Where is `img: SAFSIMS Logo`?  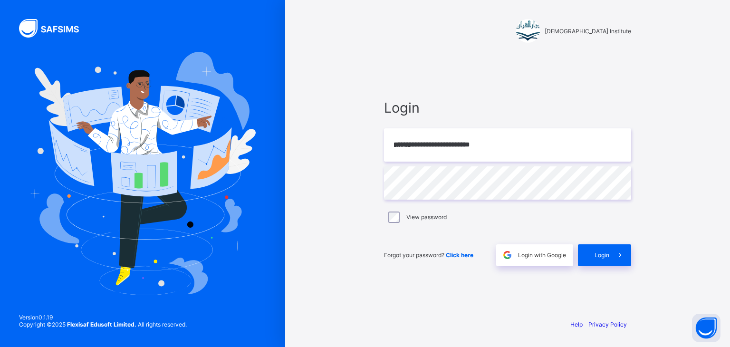 img: SAFSIMS Logo is located at coordinates (55, 28).